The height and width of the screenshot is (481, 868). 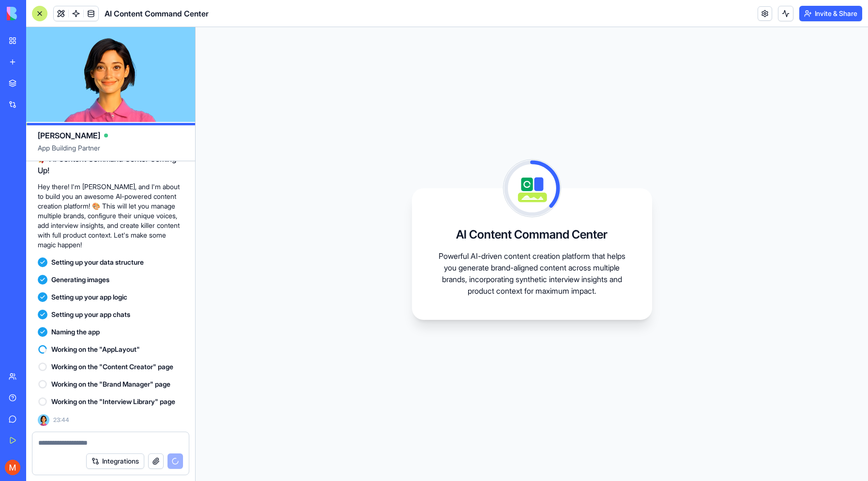 What do you see at coordinates (97, 262) in the screenshot?
I see `span: Setting up your data structure` at bounding box center [97, 262].